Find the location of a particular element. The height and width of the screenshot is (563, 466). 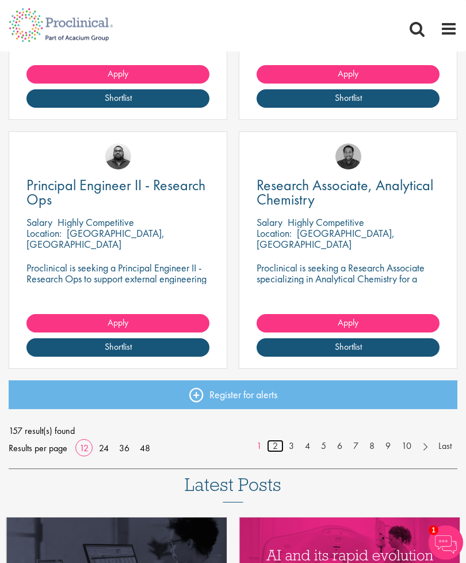

a: 36 is located at coordinates (124, 448).